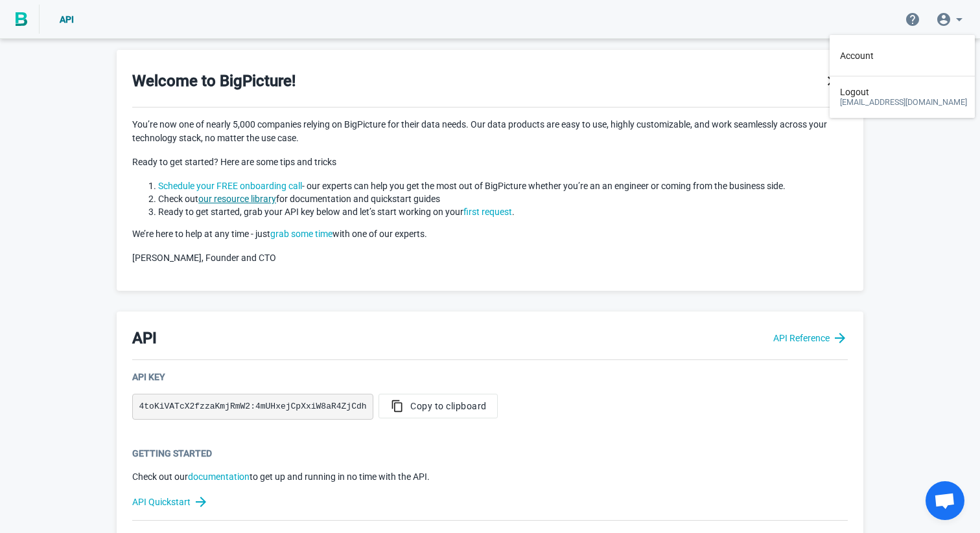 The width and height of the screenshot is (980, 533). Describe the element at coordinates (301, 234) in the screenshot. I see `a: grab some time` at that location.